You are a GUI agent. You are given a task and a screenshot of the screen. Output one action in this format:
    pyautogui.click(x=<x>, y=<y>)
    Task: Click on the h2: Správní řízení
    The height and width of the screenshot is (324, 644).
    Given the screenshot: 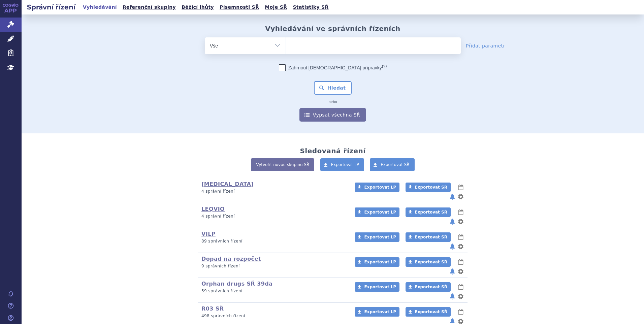 What is the action you would take?
    pyautogui.click(x=51, y=7)
    